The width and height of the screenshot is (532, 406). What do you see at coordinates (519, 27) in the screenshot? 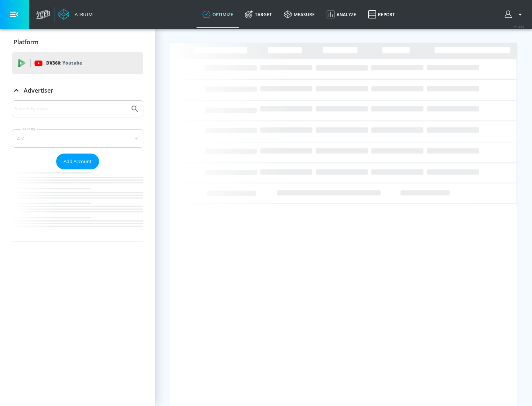
I see `span: v 4.24.0` at bounding box center [519, 27].